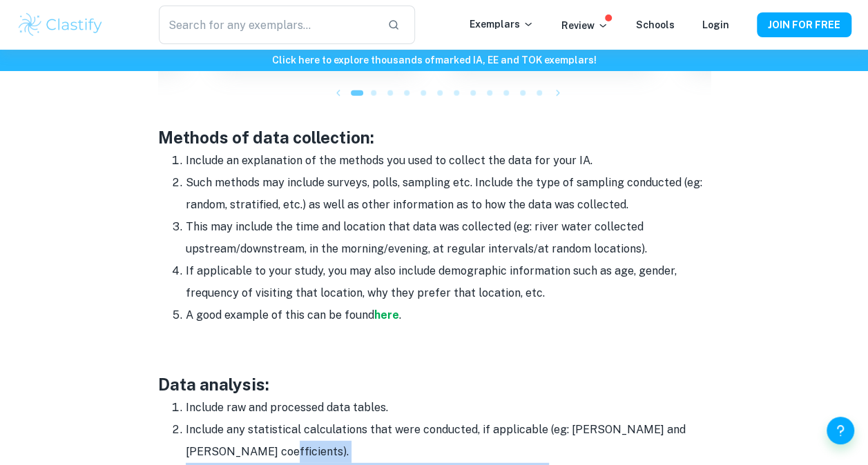 The width and height of the screenshot is (868, 465). What do you see at coordinates (803, 25) in the screenshot?
I see `button: JOIN FOR FREE` at bounding box center [803, 25].